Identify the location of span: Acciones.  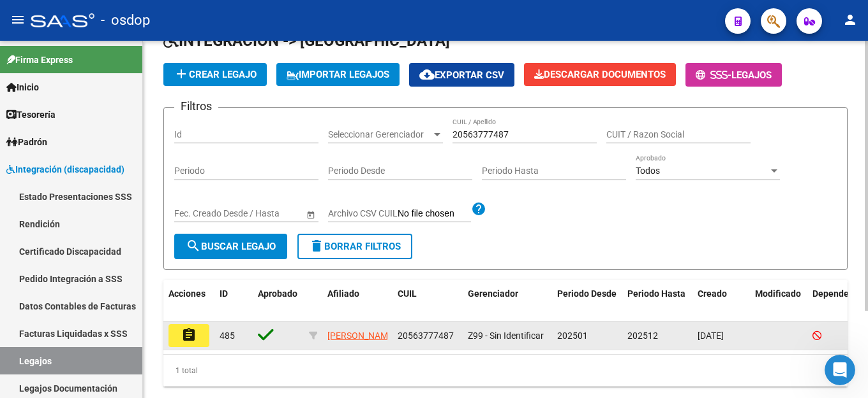
(187, 294).